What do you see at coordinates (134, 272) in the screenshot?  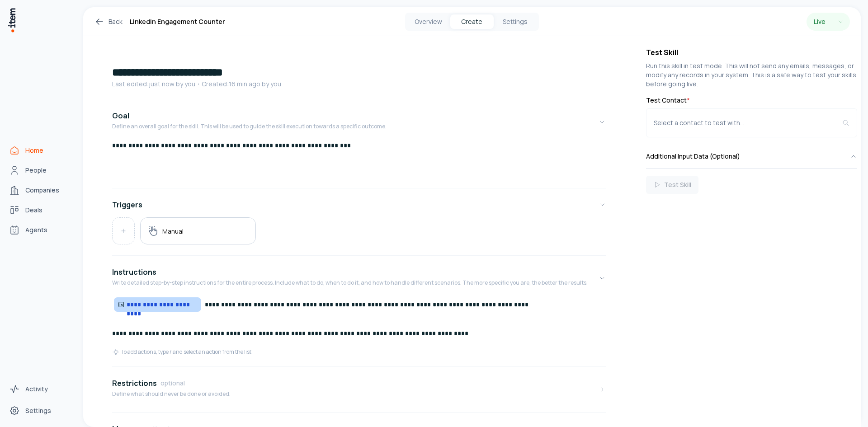 I see `h4: Instructions` at bounding box center [134, 272].